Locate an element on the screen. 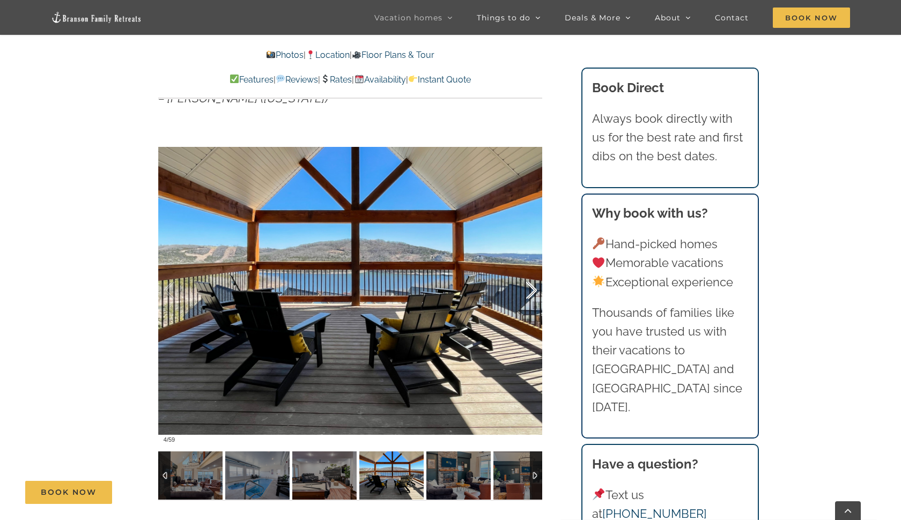 The height and width of the screenshot is (520, 901). a: Book Now is located at coordinates (69, 492).